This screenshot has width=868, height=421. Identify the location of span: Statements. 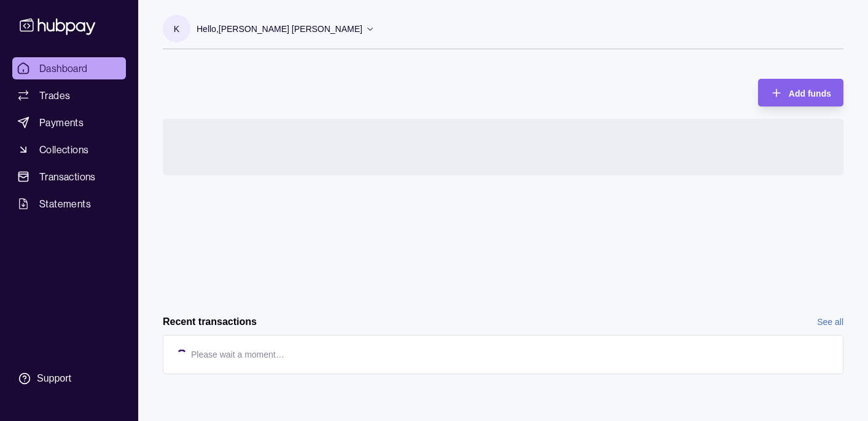
(65, 204).